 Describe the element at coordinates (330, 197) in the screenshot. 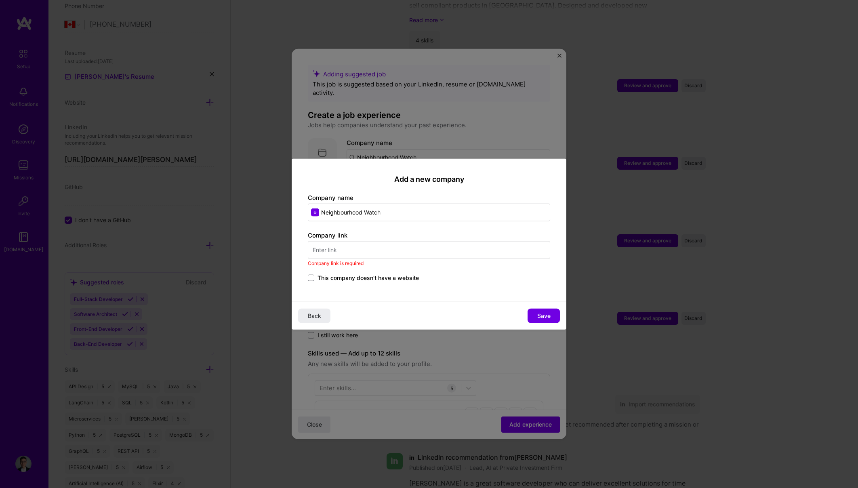

I see `label: Company name` at that location.